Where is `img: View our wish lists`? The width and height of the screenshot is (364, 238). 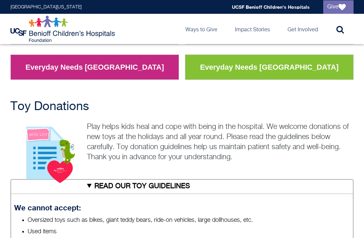 img: View our wish lists is located at coordinates (47, 151).